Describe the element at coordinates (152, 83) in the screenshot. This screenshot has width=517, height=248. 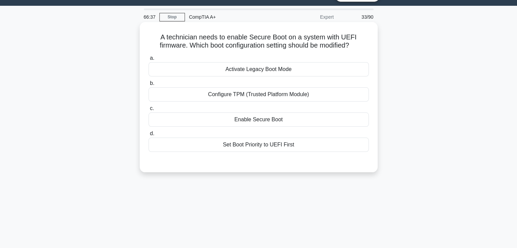
I see `span: b.` at that location.